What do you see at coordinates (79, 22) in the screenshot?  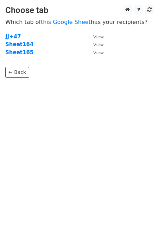 I see `p: Which tab of has your recipients?` at bounding box center [79, 22].